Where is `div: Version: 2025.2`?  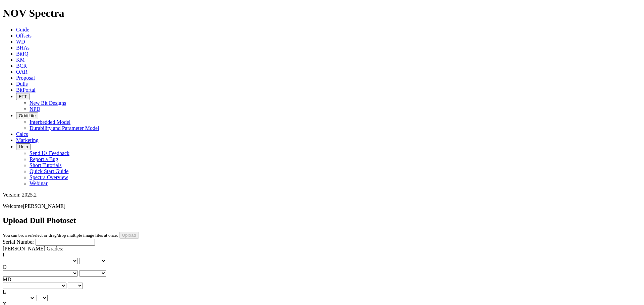
div: Version: 2025.2 is located at coordinates (322, 195).